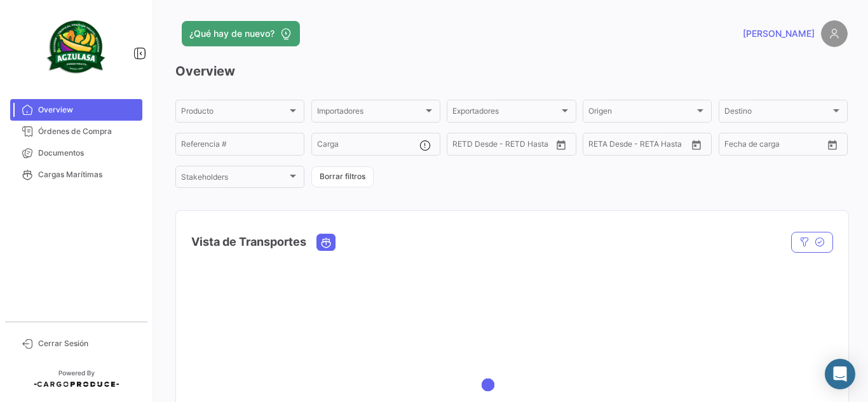 This screenshot has width=868, height=402. What do you see at coordinates (88, 343) in the screenshot?
I see `span: Cerrar Sesión` at bounding box center [88, 343].